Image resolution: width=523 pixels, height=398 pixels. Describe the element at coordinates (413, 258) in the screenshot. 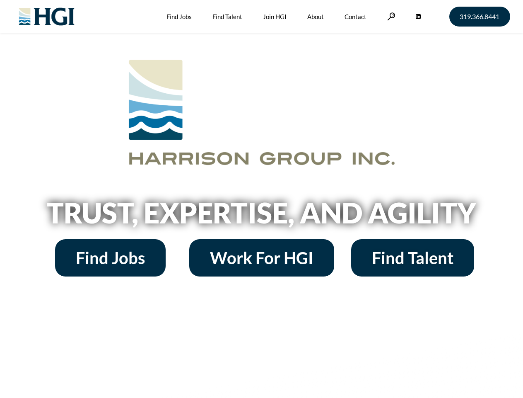

I see `a: Find Talent` at that location.